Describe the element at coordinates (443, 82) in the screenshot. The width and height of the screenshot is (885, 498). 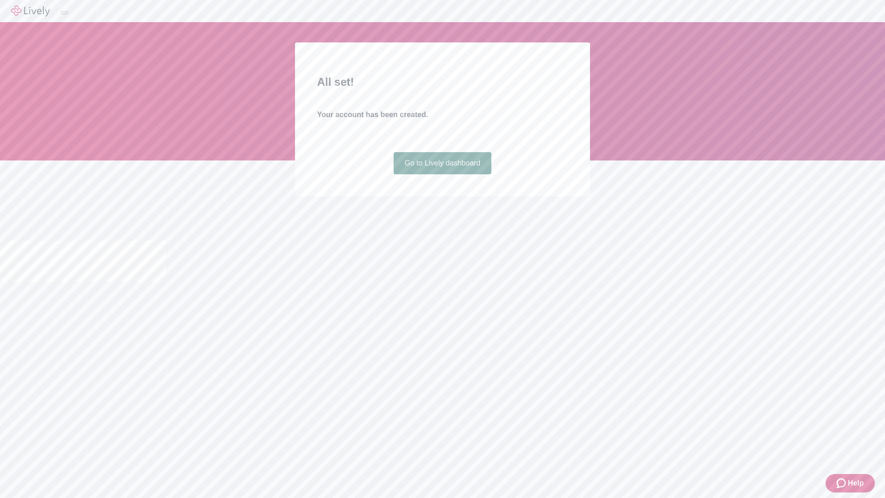
I see `h2: All set!` at that location.